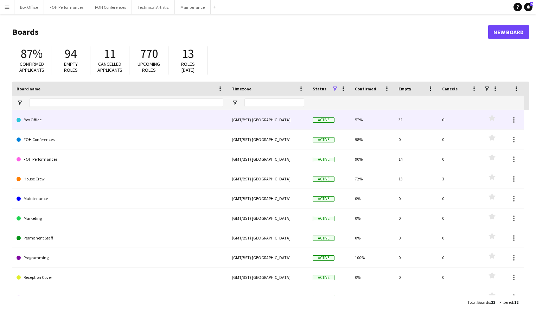 This screenshot has height=320, width=536. What do you see at coordinates (71, 54) in the screenshot?
I see `span: 94` at bounding box center [71, 54].